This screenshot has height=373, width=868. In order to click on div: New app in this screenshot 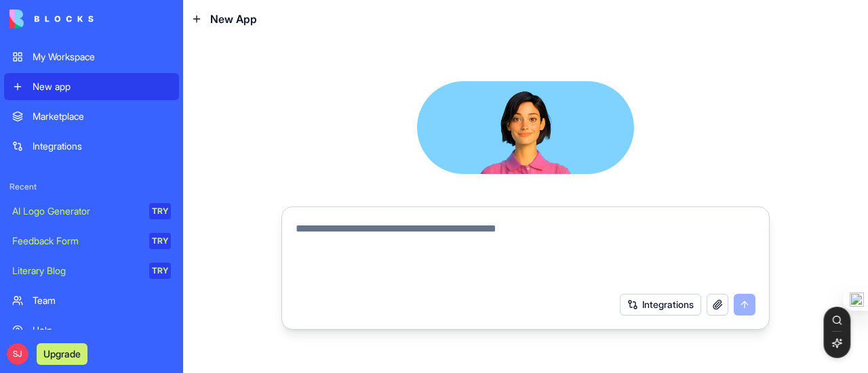, I will do `click(101, 87)`.